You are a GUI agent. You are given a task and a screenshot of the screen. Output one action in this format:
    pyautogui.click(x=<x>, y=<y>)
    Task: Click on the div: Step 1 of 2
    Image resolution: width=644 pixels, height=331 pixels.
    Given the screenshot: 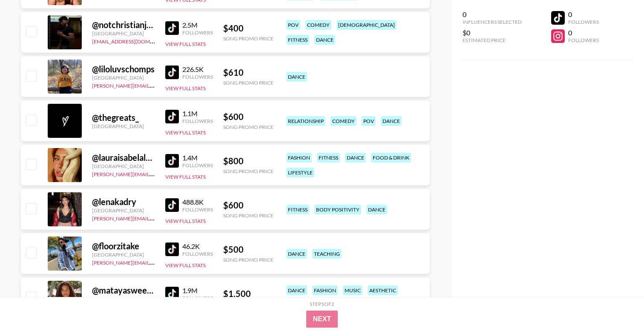 What is the action you would take?
    pyautogui.click(x=322, y=304)
    